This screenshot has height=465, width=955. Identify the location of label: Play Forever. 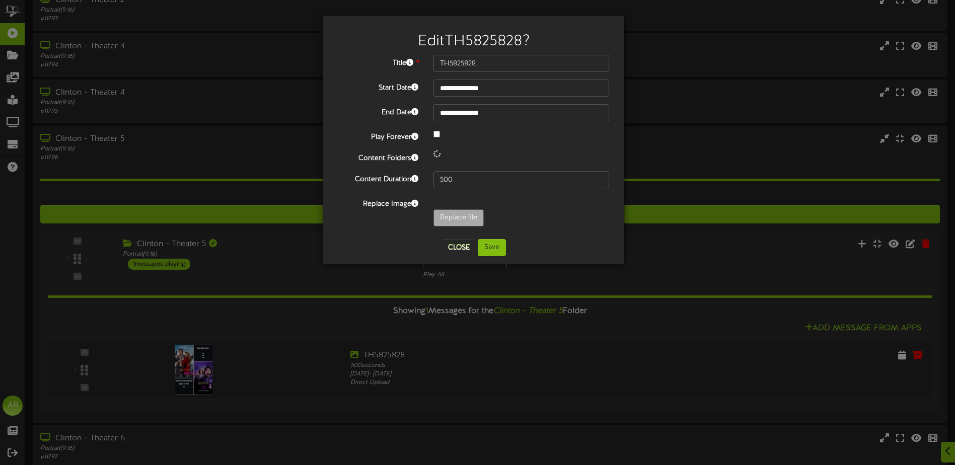
(378, 135).